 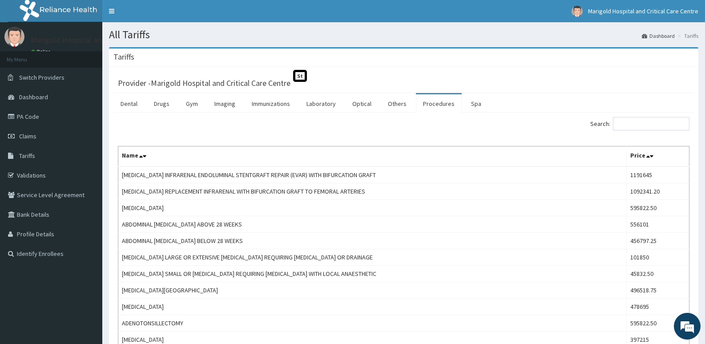 What do you see at coordinates (300, 76) in the screenshot?
I see `span: St` at bounding box center [300, 76].